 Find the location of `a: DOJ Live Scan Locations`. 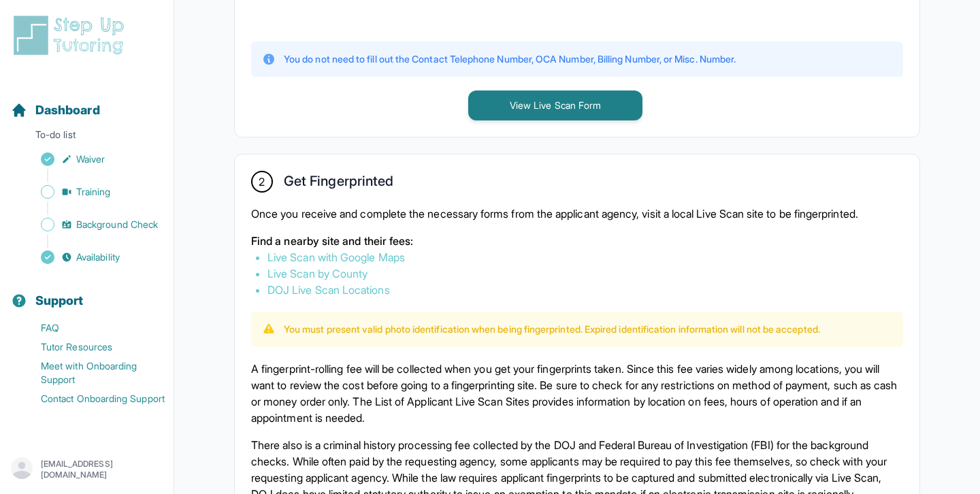

a: DOJ Live Scan Locations is located at coordinates (329, 290).